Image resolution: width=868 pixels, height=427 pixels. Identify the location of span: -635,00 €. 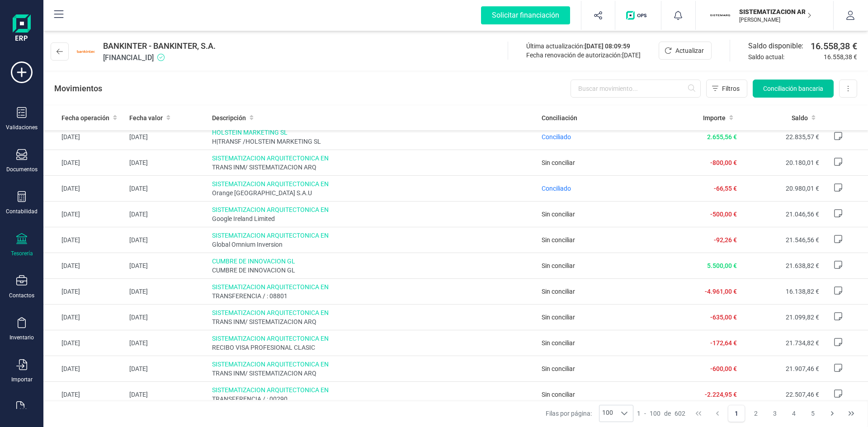
(723, 317).